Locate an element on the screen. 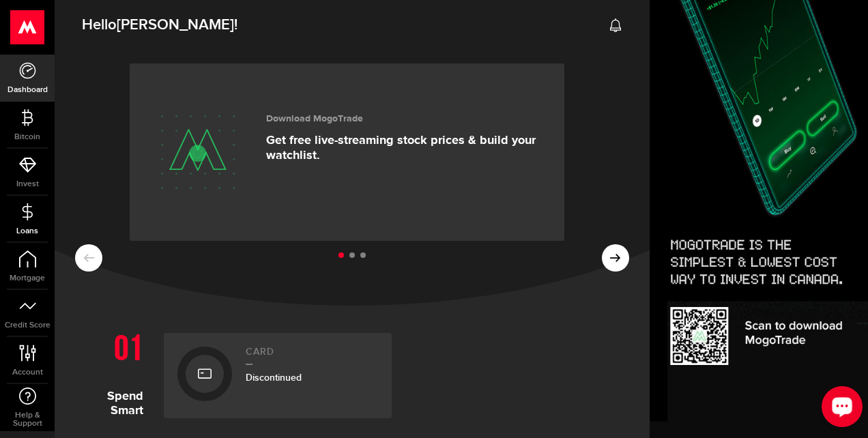 Image resolution: width=868 pixels, height=438 pixels. h1: Spend Smart is located at coordinates (114, 372).